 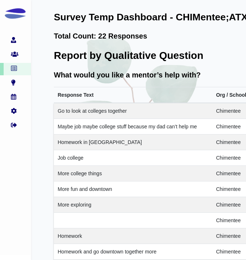 What do you see at coordinates (133, 158) in the screenshot?
I see `td: Job college` at bounding box center [133, 158].